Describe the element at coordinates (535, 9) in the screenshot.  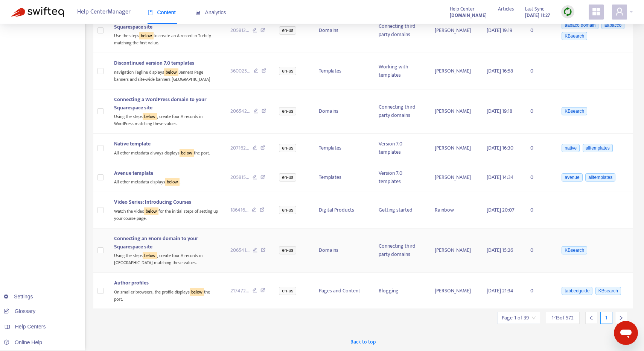
I see `span: Last Sync` at that location.